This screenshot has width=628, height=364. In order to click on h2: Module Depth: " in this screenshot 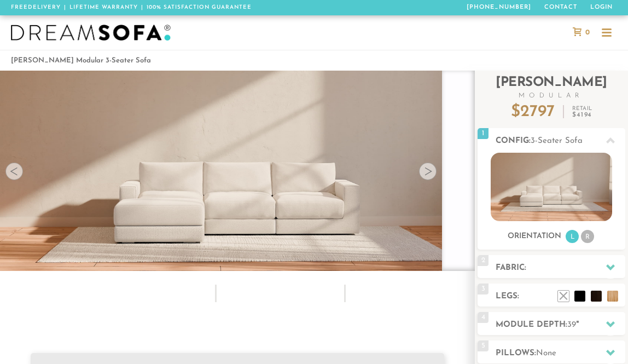, I will do `click(560, 325)`.